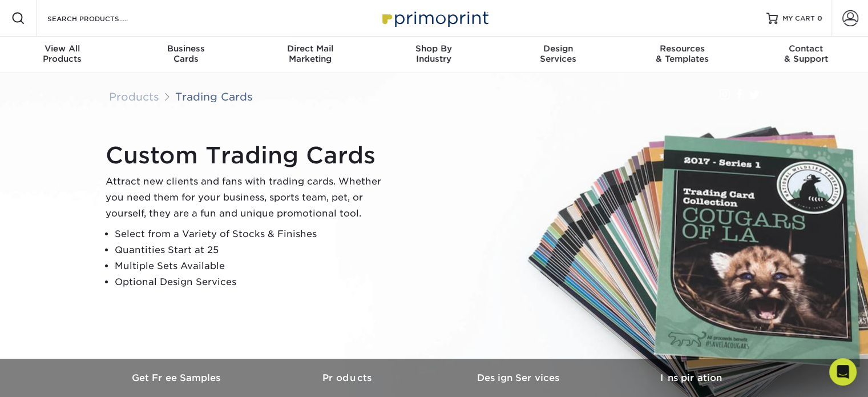 This screenshot has height=397, width=868. What do you see at coordinates (434, 55) in the screenshot?
I see `a: Shop ByIndustry` at bounding box center [434, 55].